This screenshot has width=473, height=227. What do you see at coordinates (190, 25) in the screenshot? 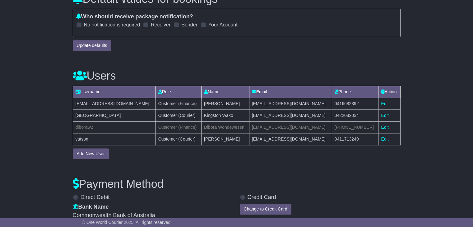
I see `label: Sender` at bounding box center [190, 25].